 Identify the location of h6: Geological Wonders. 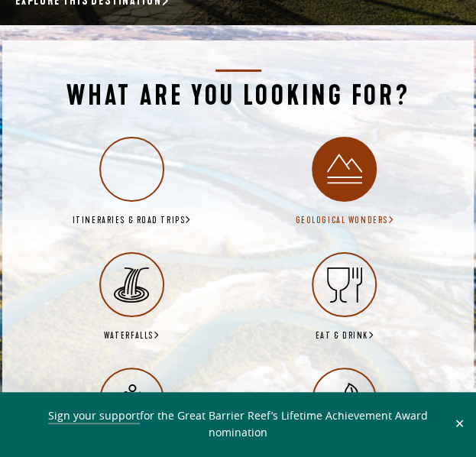
(344, 228).